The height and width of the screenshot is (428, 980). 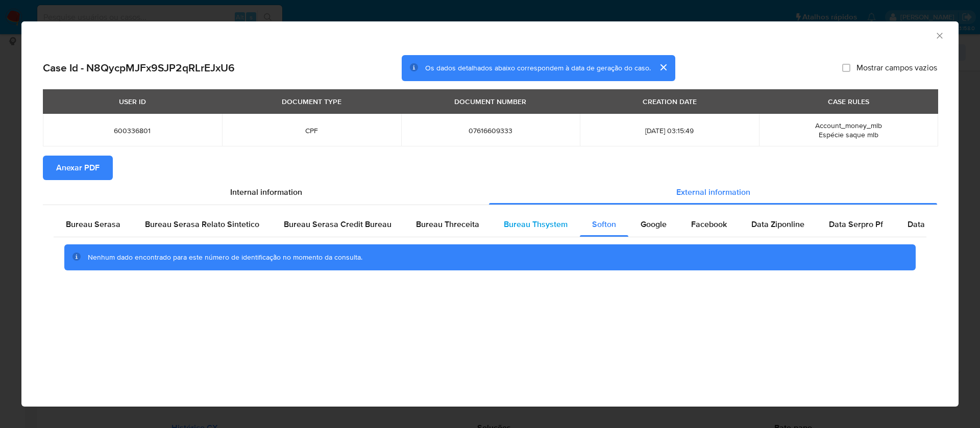 I want to click on span: Data Serpro Pf, so click(x=856, y=224).